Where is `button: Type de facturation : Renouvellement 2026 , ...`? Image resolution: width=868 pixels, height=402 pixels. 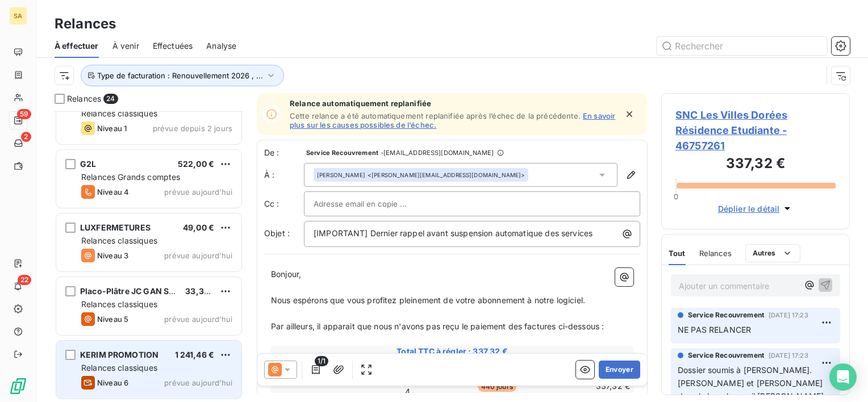 button: Type de facturation : Renouvellement 2026 , ... is located at coordinates (182, 75).